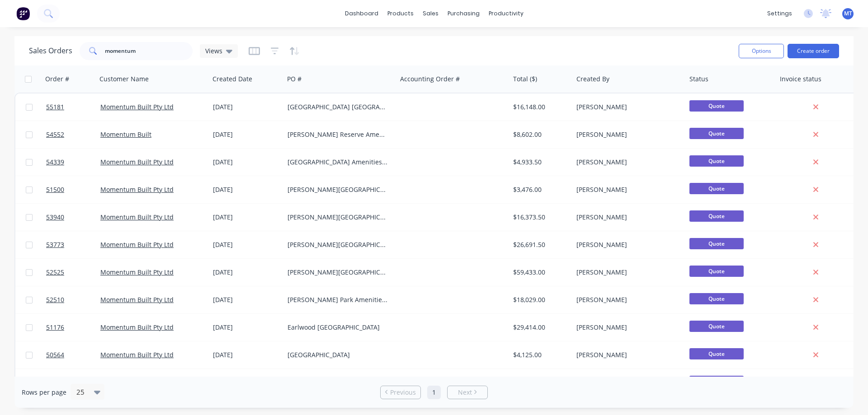 The height and width of the screenshot is (415, 868). What do you see at coordinates (430, 80) in the screenshot?
I see `div: Accounting Order #` at bounding box center [430, 80].